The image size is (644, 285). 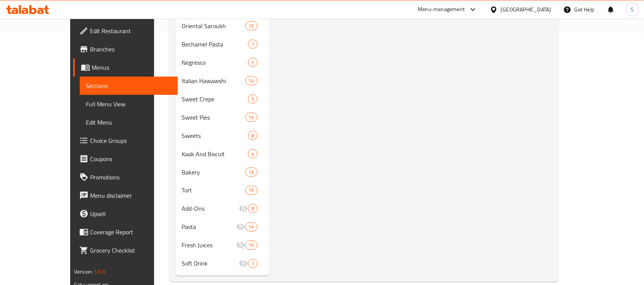 I want to click on div: Add-Ons, so click(x=210, y=209).